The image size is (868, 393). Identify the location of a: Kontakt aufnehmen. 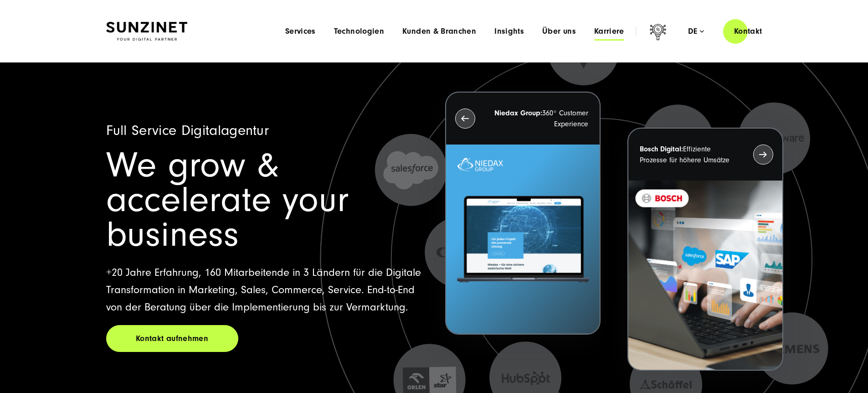
(172, 338).